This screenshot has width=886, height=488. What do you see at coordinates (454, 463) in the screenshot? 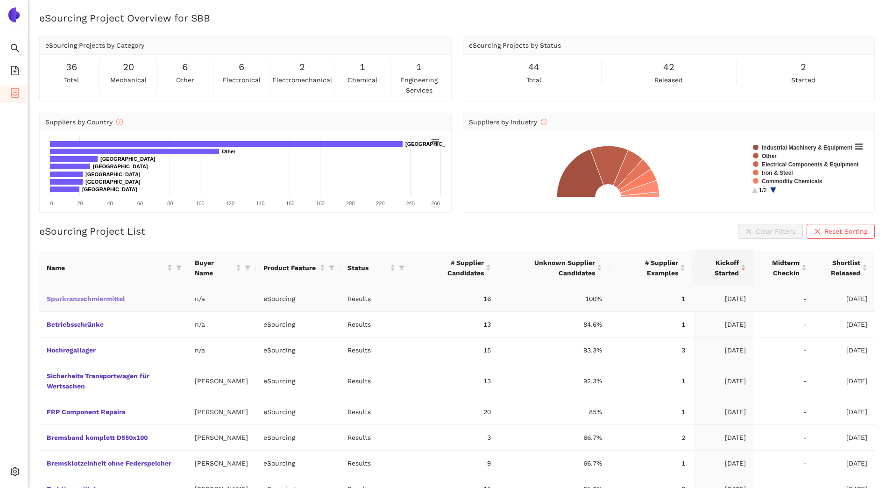
I see `td: 9` at bounding box center [454, 463].